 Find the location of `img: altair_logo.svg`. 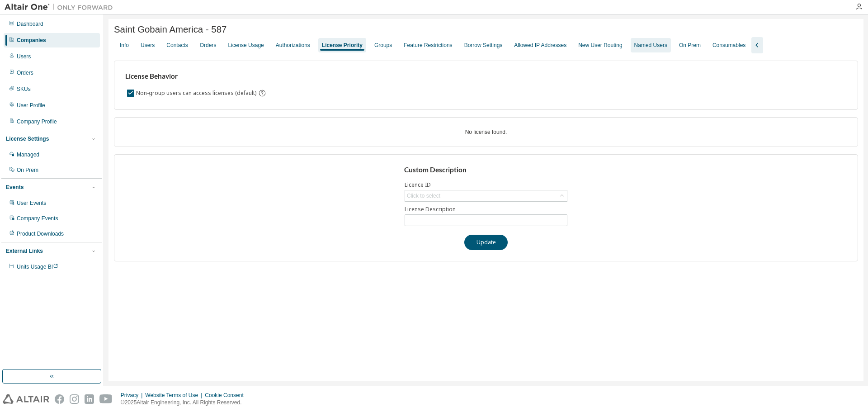

img: altair_logo.svg is located at coordinates (26, 398).